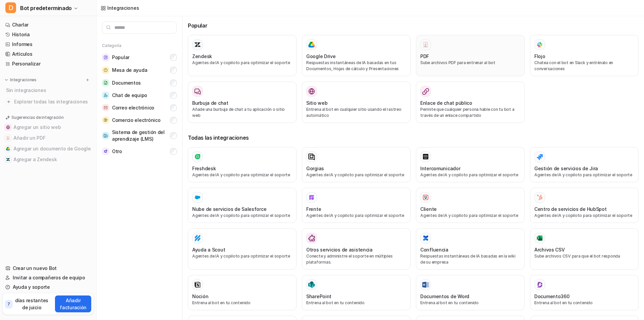 Image resolution: width=644 pixels, height=320 pixels. What do you see at coordinates (200, 296) in the screenshot?
I see `font: Noción` at bounding box center [200, 296].